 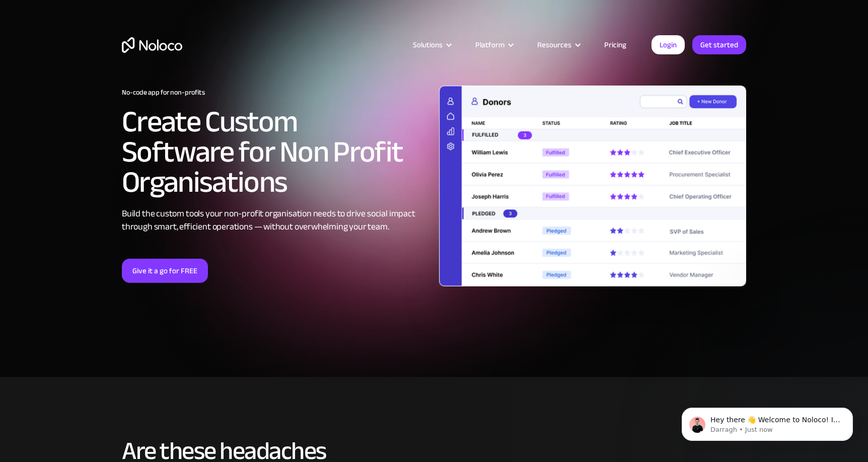 What do you see at coordinates (276, 221) in the screenshot?
I see `div: Build the custom tools your non-profit organisation needs to drive social impact through smart, e...` at bounding box center [276, 221].